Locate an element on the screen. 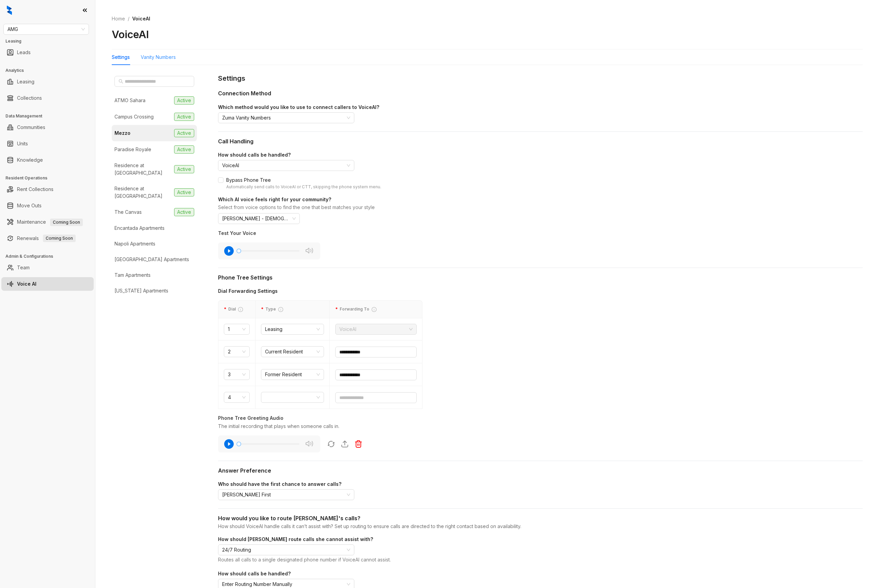 This screenshot has height=588, width=879. div: Mezzo is located at coordinates (122, 133).